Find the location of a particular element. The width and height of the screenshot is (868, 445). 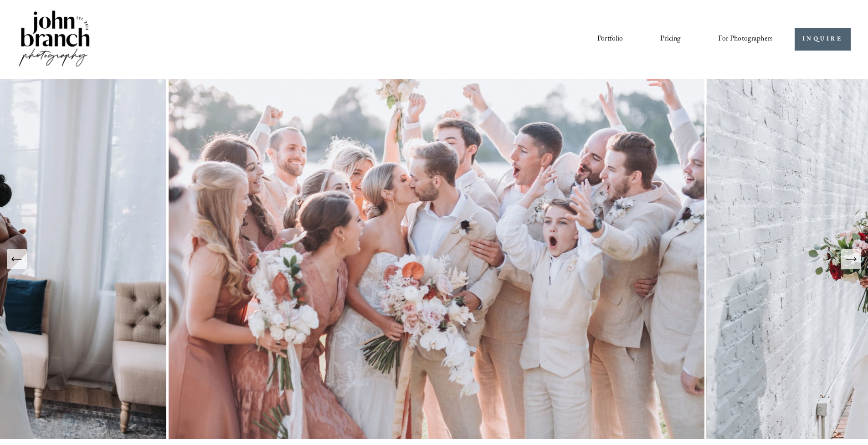

button: Next Slide is located at coordinates (851, 259).